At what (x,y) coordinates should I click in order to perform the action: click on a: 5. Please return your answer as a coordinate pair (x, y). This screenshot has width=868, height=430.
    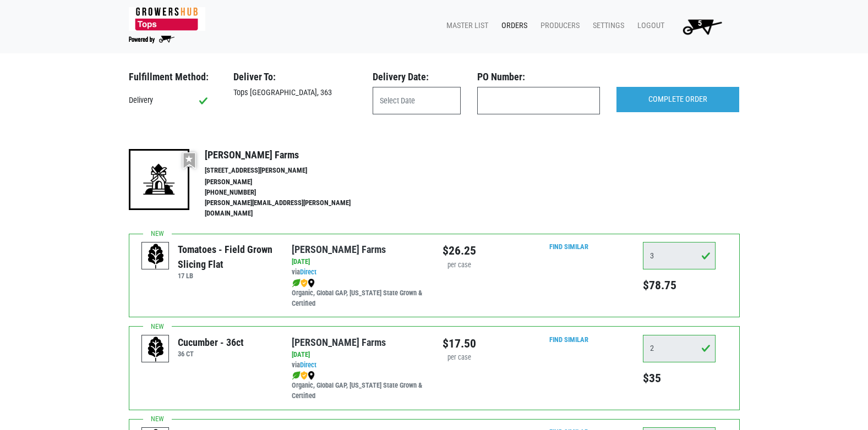
    Looking at the image, I should click on (699, 26).